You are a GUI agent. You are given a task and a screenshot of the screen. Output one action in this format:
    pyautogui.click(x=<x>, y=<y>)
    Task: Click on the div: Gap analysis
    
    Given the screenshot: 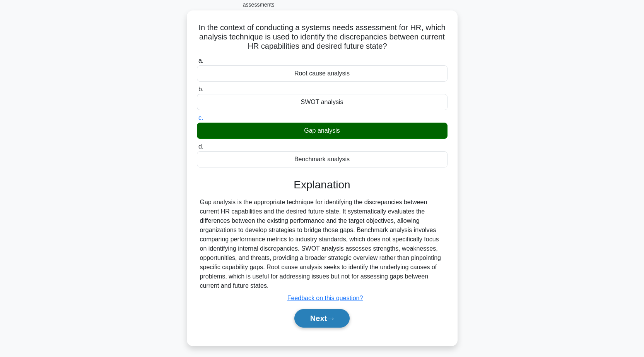 What is the action you would take?
    pyautogui.click(x=322, y=130)
    